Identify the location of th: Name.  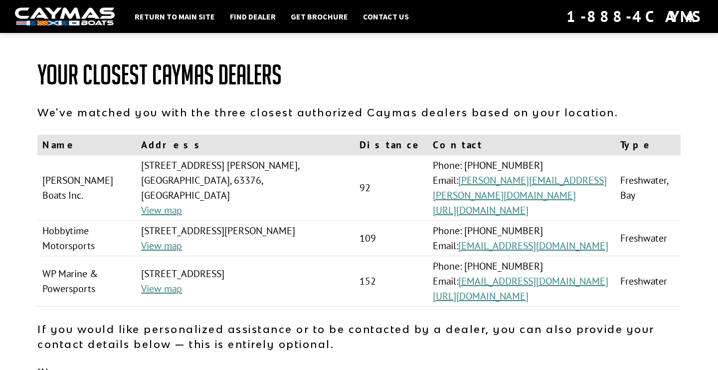
(87, 145).